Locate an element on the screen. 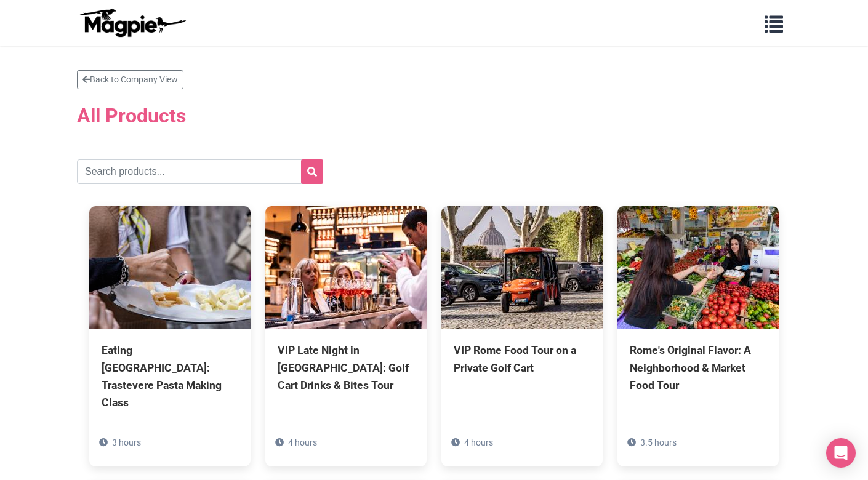  a: Rome's Original Flavor: A Neighborhood & Market Food Tour 3.5 hours is located at coordinates (698, 328).